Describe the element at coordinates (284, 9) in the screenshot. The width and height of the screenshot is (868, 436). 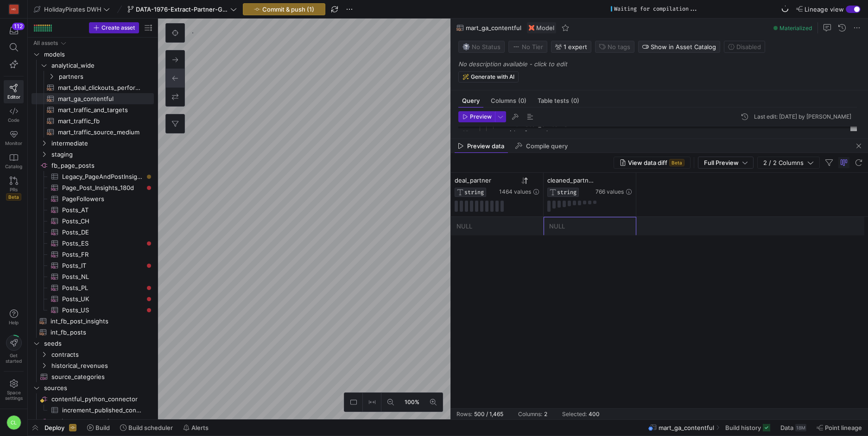
I see `button: Commit & push (1)` at that location.